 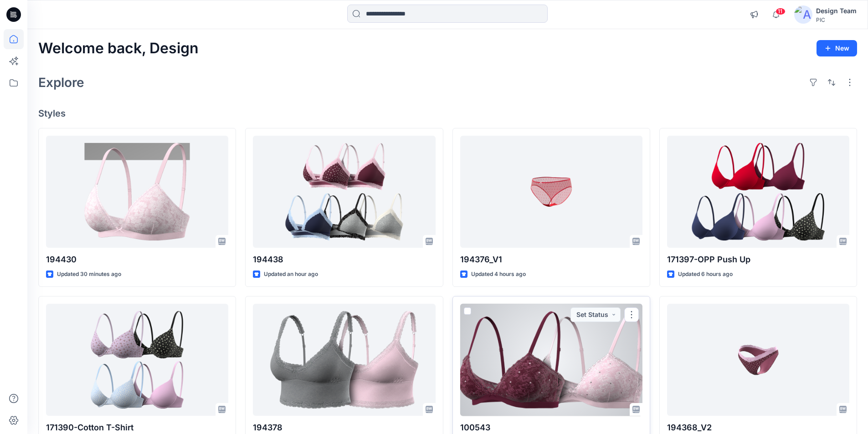 What do you see at coordinates (137, 360) in the screenshot?
I see `a: 171390-Cotton T-Shirt` at bounding box center [137, 360].